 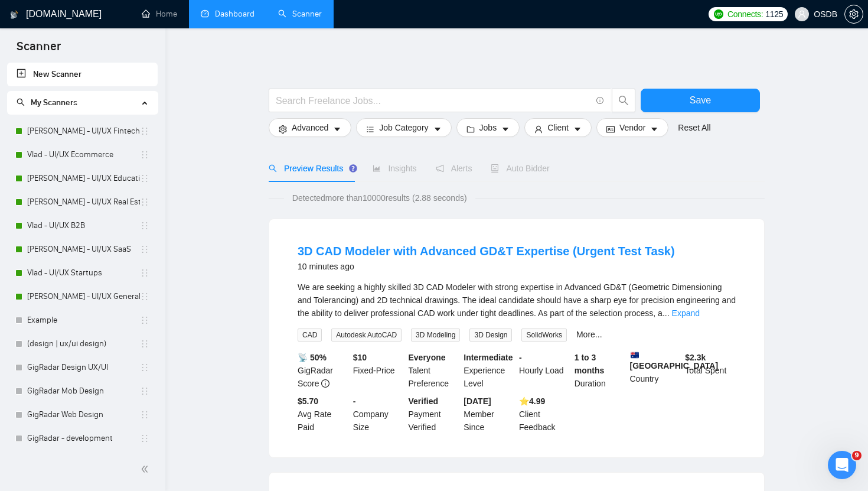 What do you see at coordinates (377, 168) in the screenshot?
I see `span: area-chart` at bounding box center [377, 168].